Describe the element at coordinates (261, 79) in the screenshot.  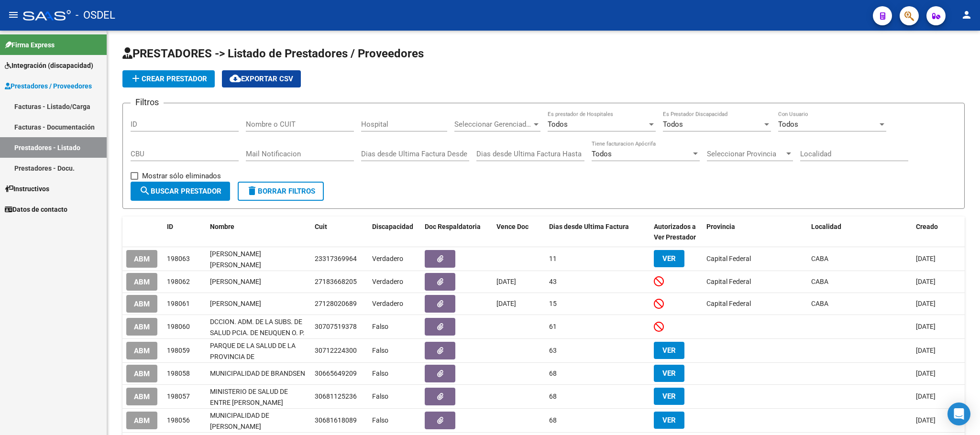
I see `button: Exportar CSV` at that location.